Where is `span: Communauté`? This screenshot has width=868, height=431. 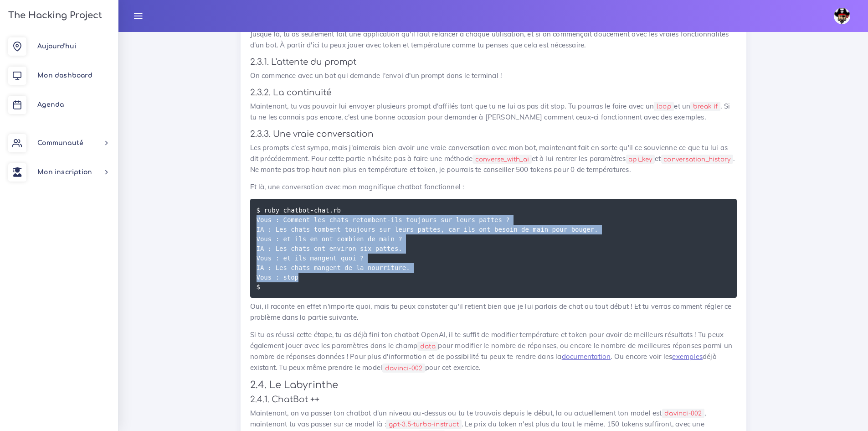 span: Communauté is located at coordinates (60, 143).